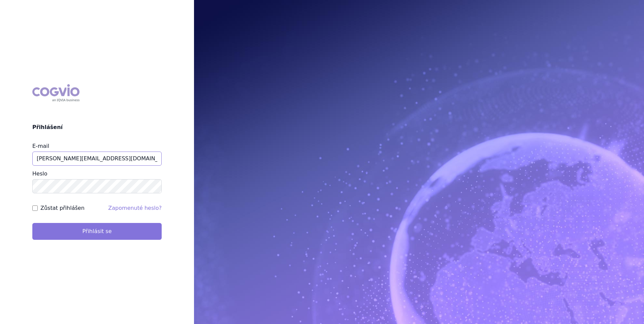 The height and width of the screenshot is (324, 644). I want to click on label: Zůstat přihlášen, so click(62, 208).